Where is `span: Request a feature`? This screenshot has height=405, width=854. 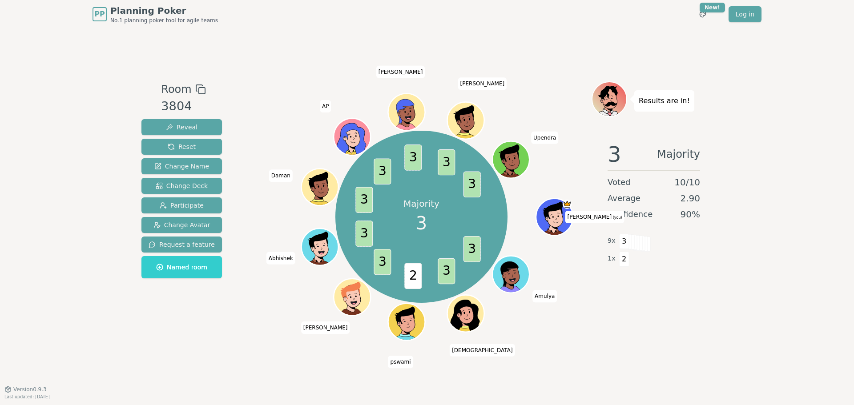 span: Request a feature is located at coordinates (182, 245).